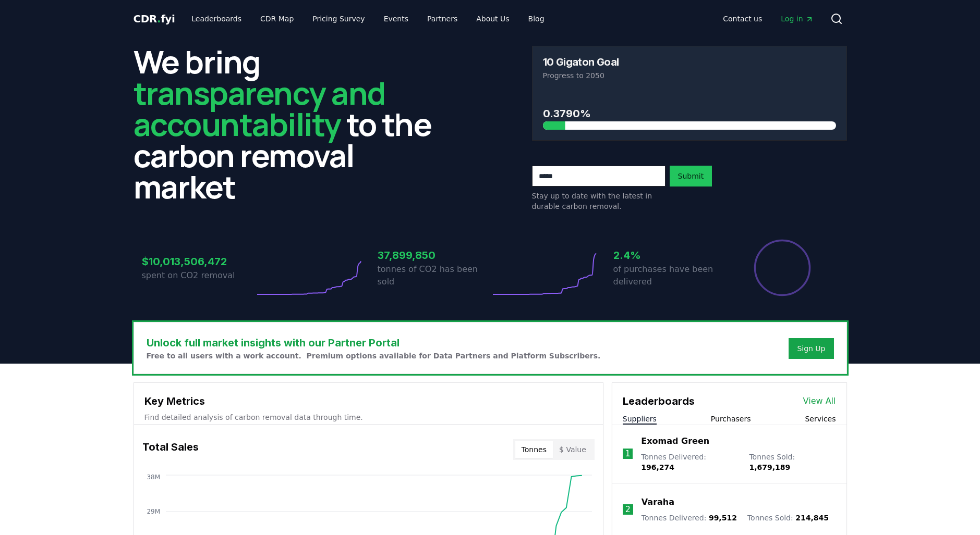  Describe the element at coordinates (259, 108) in the screenshot. I see `span: transparency and accountability` at that location.